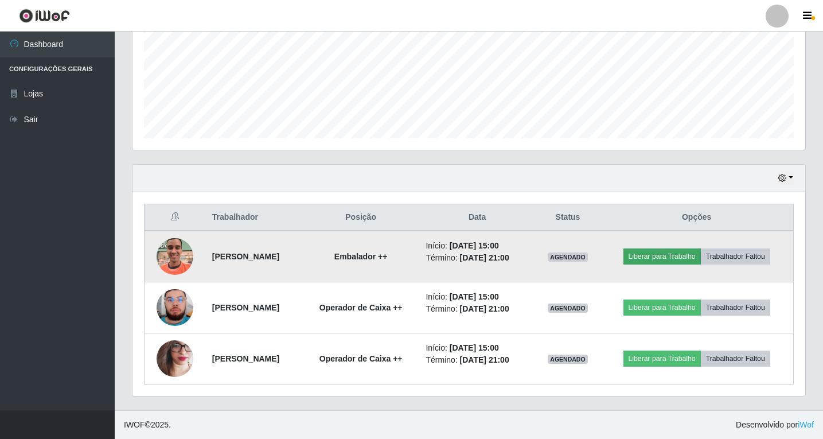  Describe the element at coordinates (775, 425) in the screenshot. I see `span: Desenvolvido por` at that location.